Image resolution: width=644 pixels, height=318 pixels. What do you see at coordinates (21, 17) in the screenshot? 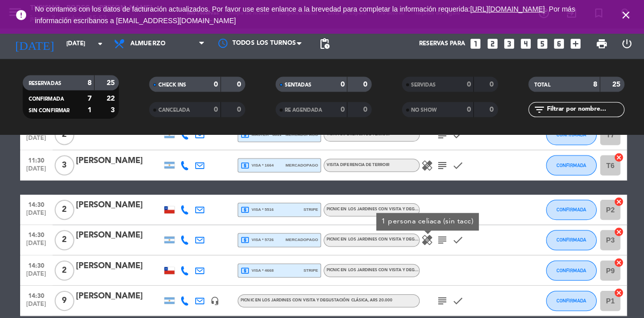
I see `i: error` at bounding box center [21, 17].